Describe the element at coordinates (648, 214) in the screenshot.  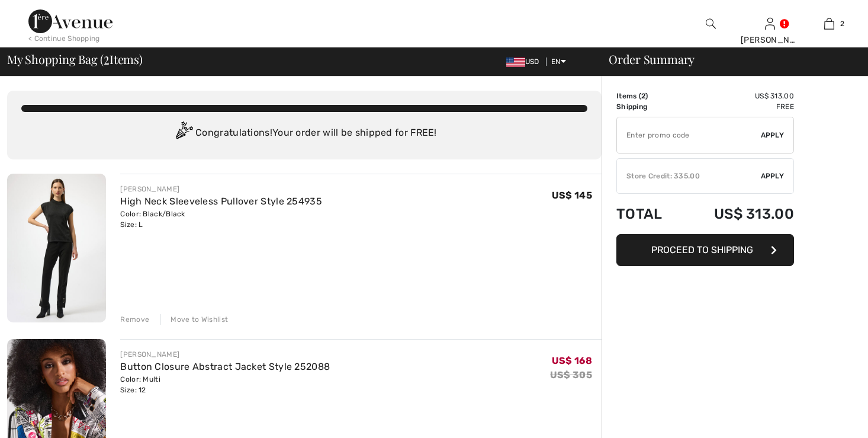
I see `td: Total` at that location.